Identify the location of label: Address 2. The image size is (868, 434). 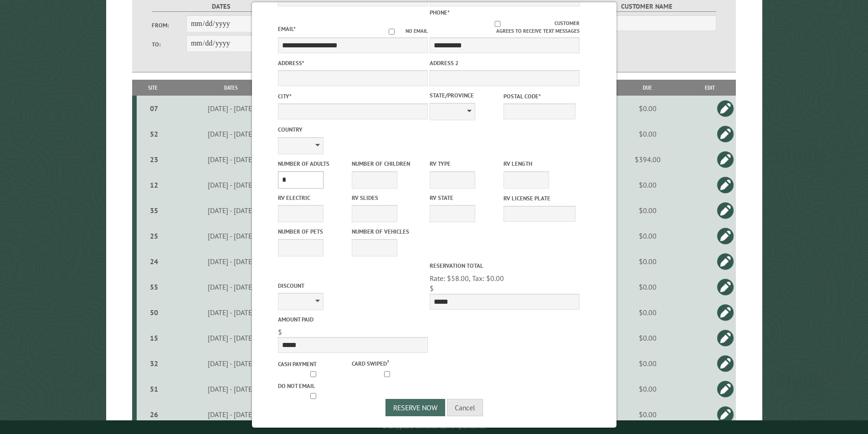
(504, 63).